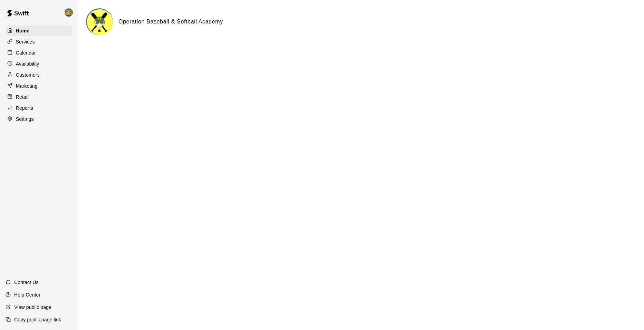  Describe the element at coordinates (39, 42) in the screenshot. I see `div: Services` at that location.